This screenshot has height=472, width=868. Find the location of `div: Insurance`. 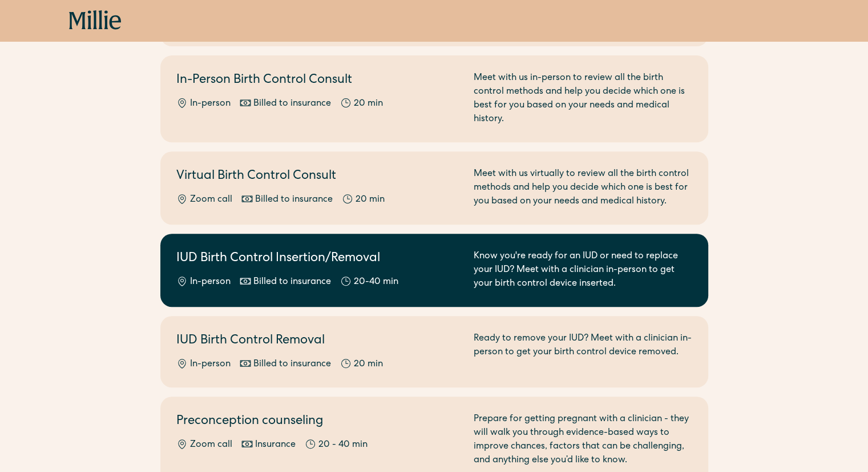

div: Insurance is located at coordinates (275, 445).